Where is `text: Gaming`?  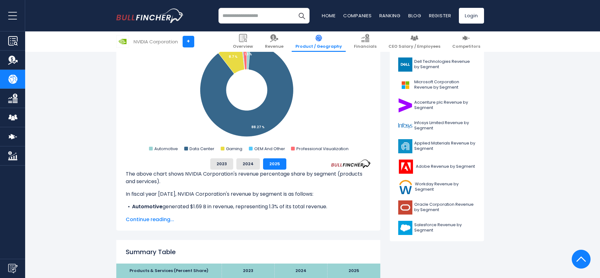
text: Gaming is located at coordinates (234, 149).